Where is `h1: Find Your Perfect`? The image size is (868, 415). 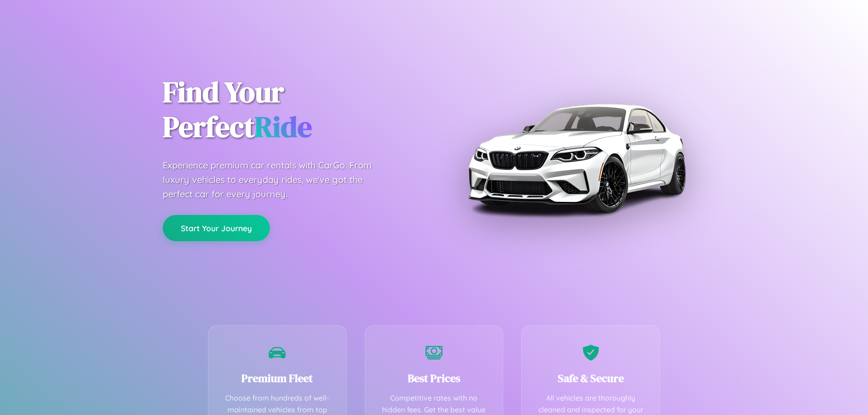 h1: Find Your Perfect is located at coordinates (292, 110).